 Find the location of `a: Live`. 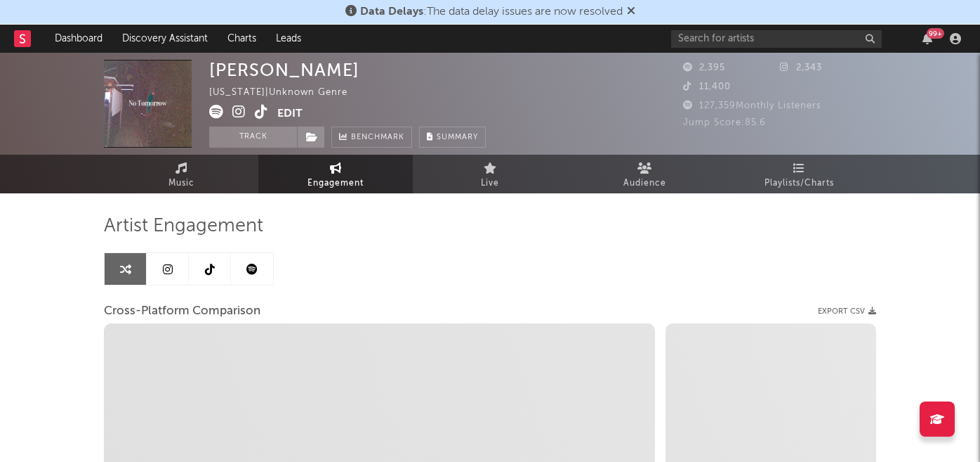

a: Live is located at coordinates (490, 173).